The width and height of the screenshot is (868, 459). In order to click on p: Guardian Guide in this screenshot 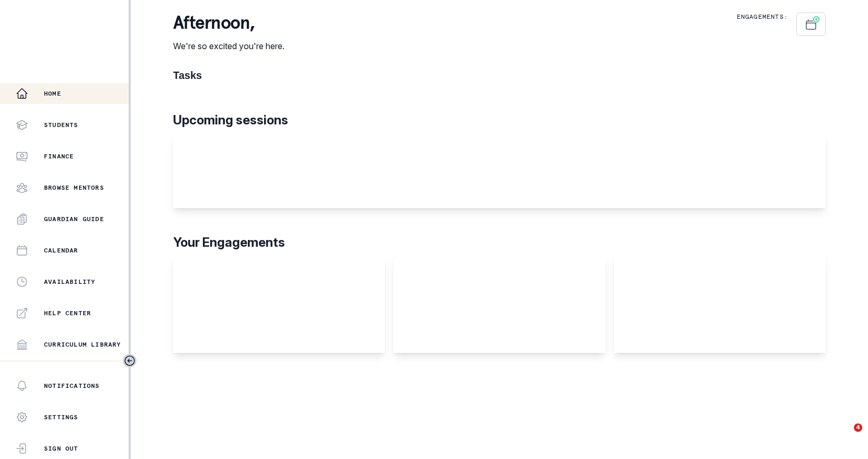, I will do `click(74, 219)`.